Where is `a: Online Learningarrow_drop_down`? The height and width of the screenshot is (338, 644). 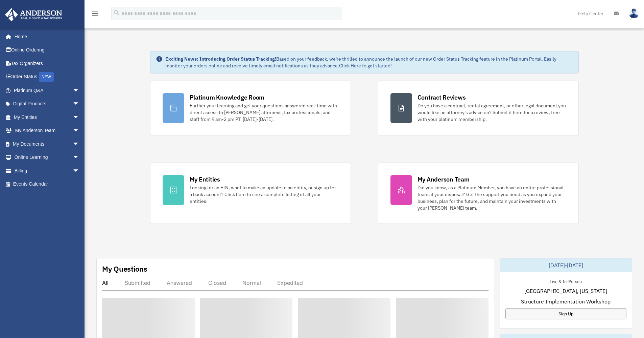
a: Online Learningarrow_drop_down is located at coordinates (47, 157).